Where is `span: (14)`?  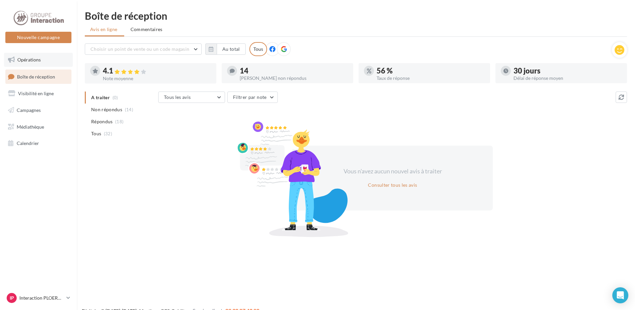
span: (14) is located at coordinates (129, 109).